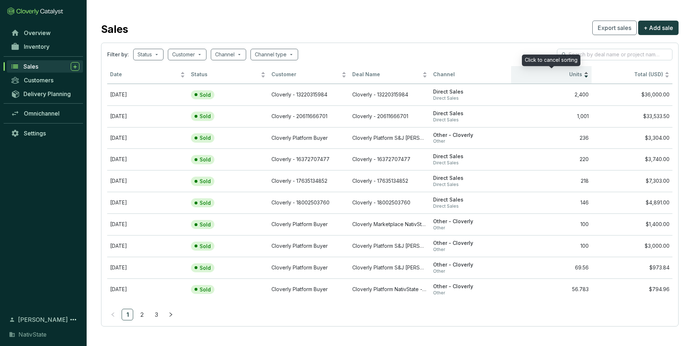 The image size is (693, 346). Describe the element at coordinates (552, 75) in the screenshot. I see `th: Units` at that location.